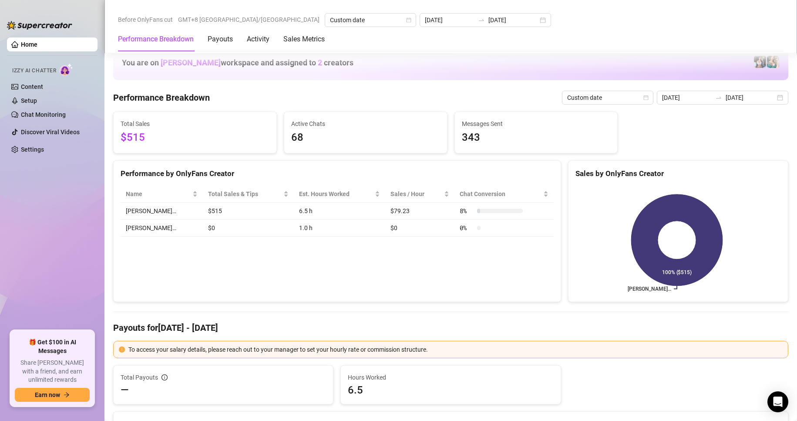 The height and width of the screenshot is (421, 797). Describe the element at coordinates (245, 194) in the screenshot. I see `span: Total Sales & Tips` at that location.